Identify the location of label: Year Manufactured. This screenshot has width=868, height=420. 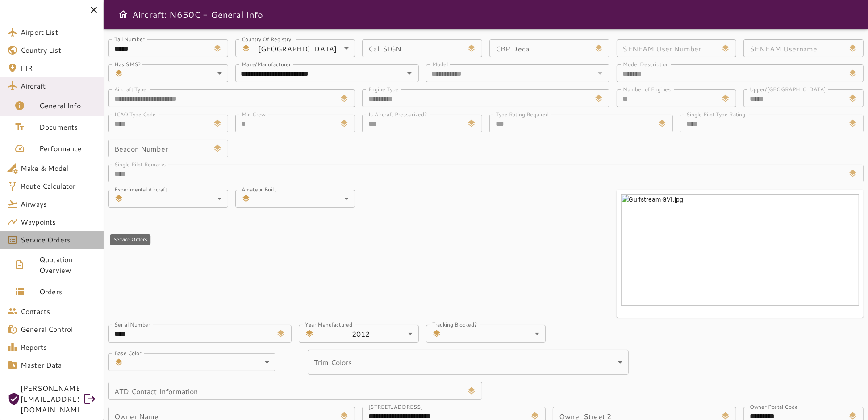
(329, 324).